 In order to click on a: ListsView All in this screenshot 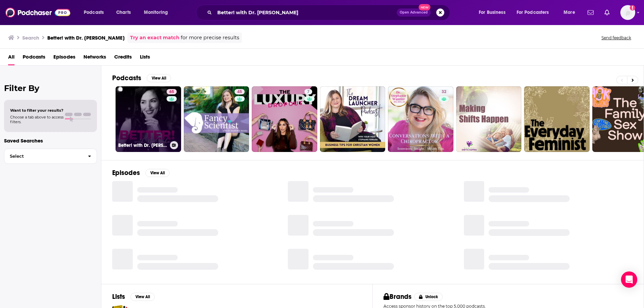, I will do `click(134, 297)`.